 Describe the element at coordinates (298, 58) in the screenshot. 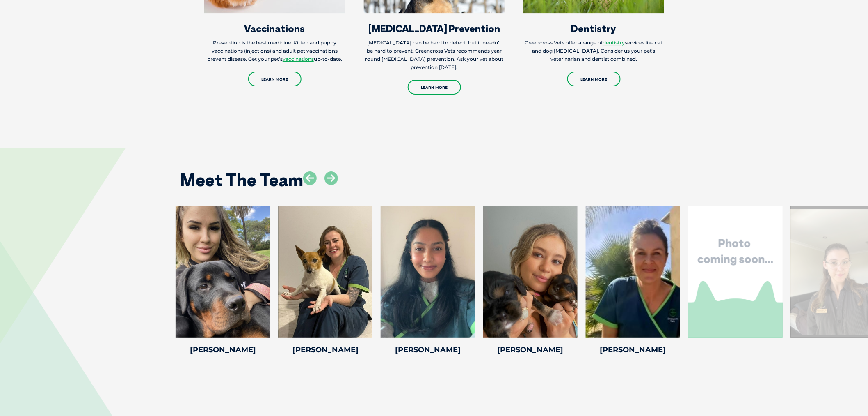

I see `a: vaccinations` at that location.